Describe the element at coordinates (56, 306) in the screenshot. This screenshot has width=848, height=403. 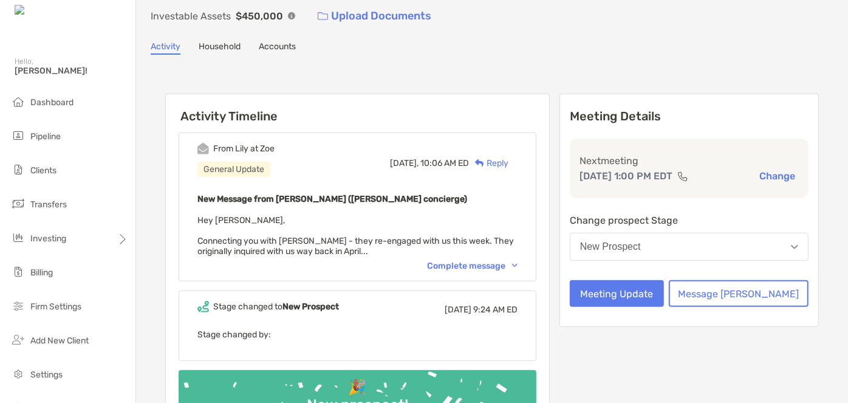
I see `span: Firm Settings` at that location.